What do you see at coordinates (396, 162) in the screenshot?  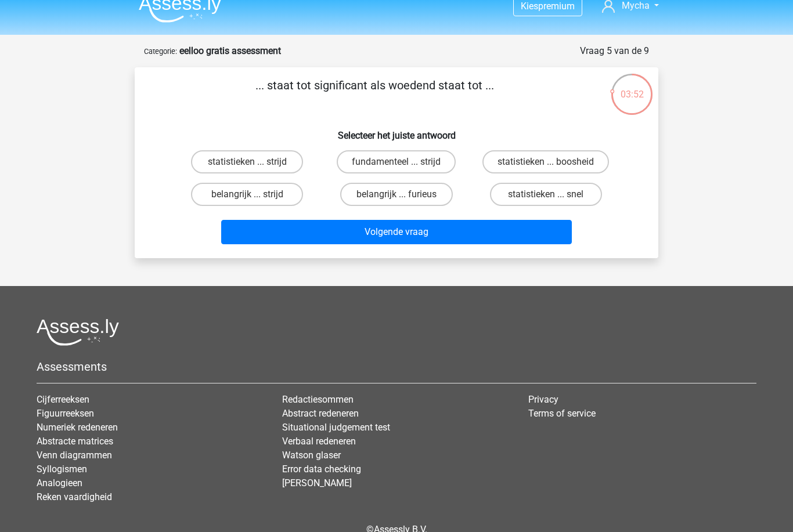 I see `label: fundamenteel ... strijd` at bounding box center [396, 162].